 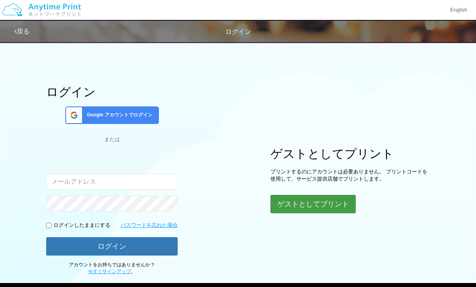 I want to click on span: Google アカウントでログイン, so click(x=118, y=115).